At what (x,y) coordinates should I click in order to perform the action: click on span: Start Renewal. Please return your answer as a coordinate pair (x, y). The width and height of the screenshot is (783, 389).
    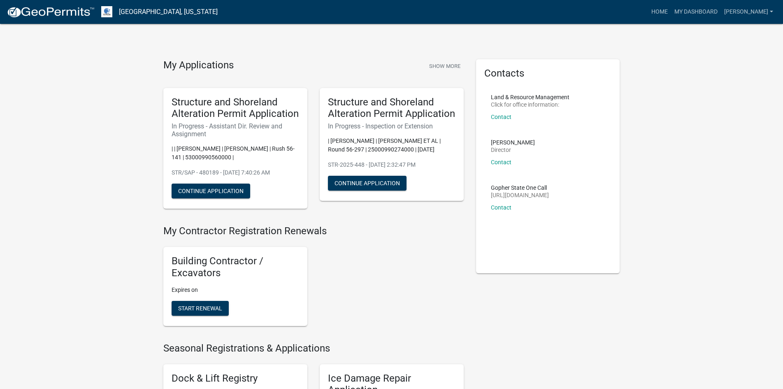
    Looking at the image, I should click on (200, 308).